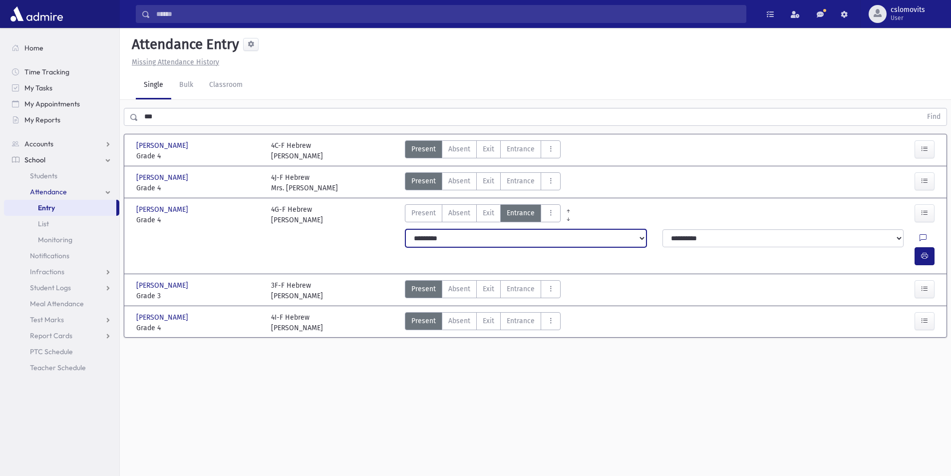  What do you see at coordinates (226, 85) in the screenshot?
I see `a: Classroom` at bounding box center [226, 85].